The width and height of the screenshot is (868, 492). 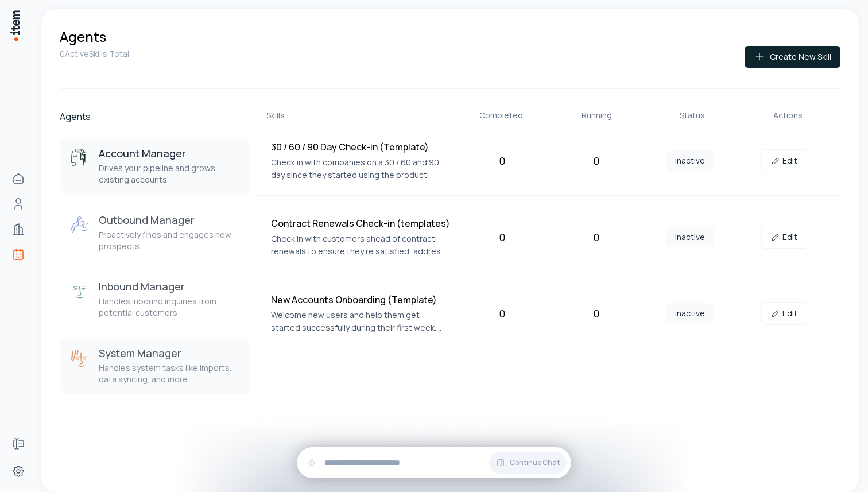 I want to click on img: Outbound Manager, so click(x=79, y=226).